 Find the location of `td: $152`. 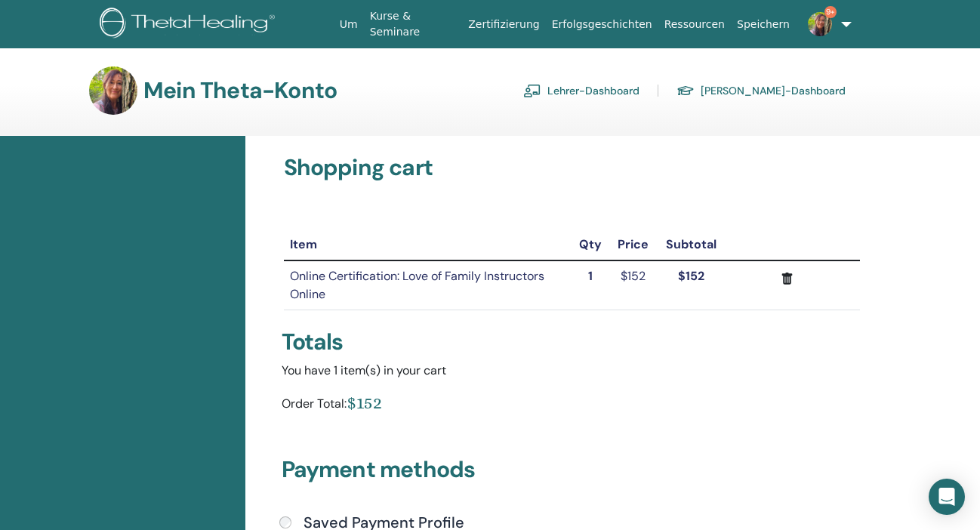

td: $152 is located at coordinates (633, 286).